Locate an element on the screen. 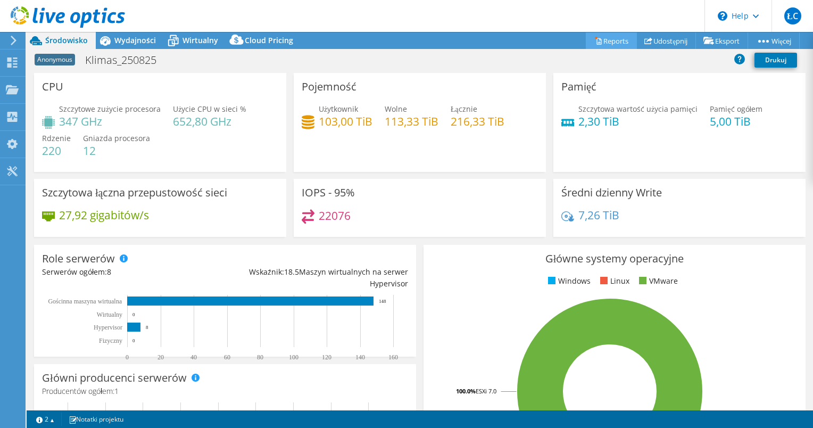 The height and width of the screenshot is (428, 813). text: 60 is located at coordinates (227, 357).